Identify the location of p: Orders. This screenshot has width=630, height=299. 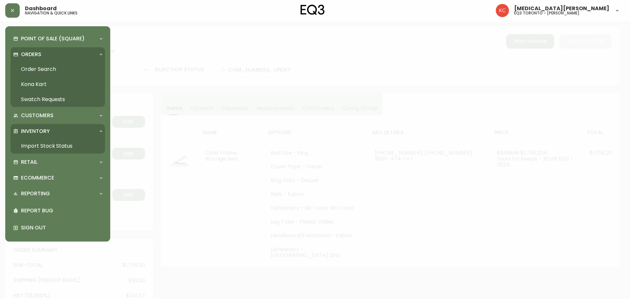
(31, 54).